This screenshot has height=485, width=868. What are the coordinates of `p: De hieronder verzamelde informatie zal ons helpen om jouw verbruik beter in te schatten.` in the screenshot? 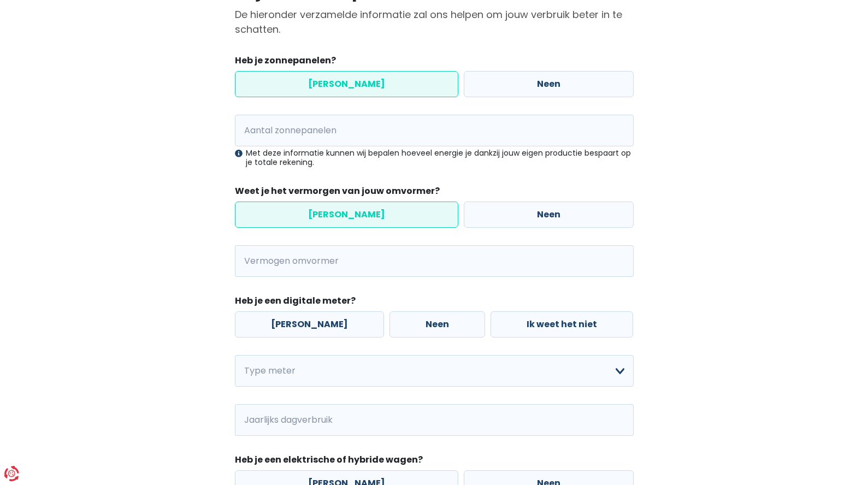 It's located at (434, 22).